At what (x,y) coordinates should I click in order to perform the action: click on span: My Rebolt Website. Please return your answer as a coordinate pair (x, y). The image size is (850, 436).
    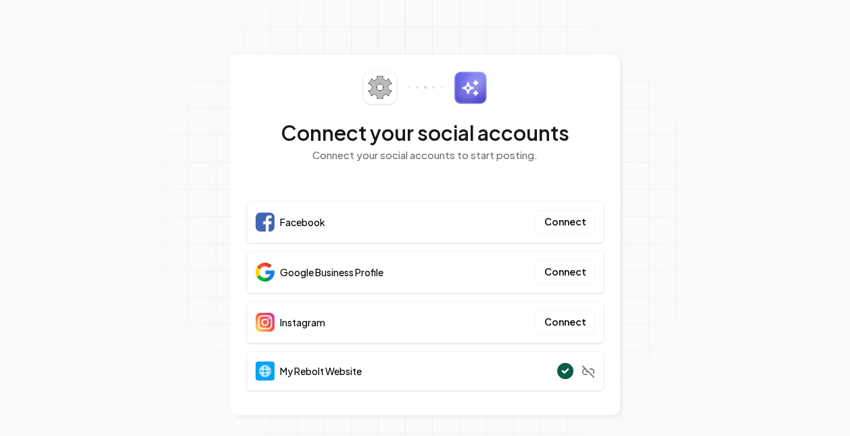
    Looking at the image, I should click on (321, 371).